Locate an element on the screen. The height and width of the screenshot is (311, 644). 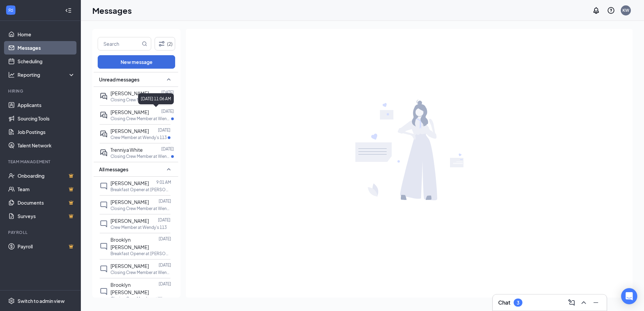
input: Search is located at coordinates (119, 44).